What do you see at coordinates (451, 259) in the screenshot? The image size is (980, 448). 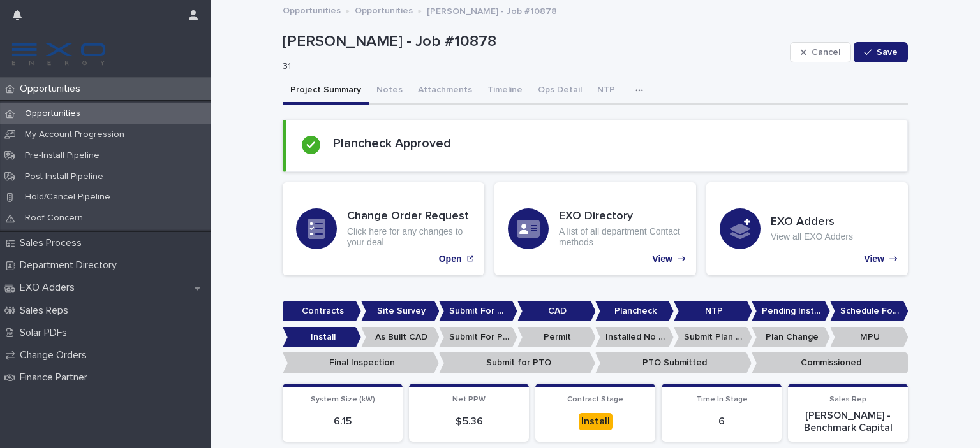 I see `p: Open` at bounding box center [451, 259].